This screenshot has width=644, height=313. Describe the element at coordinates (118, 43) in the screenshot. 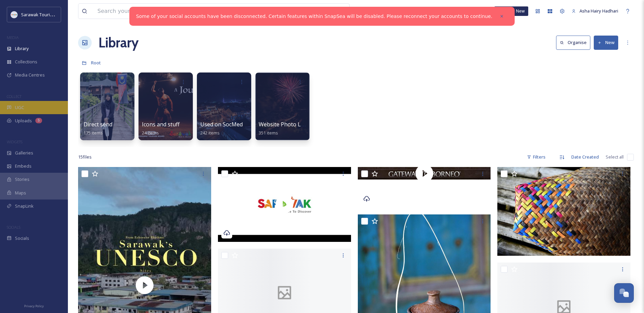

I see `h1: Library` at that location.